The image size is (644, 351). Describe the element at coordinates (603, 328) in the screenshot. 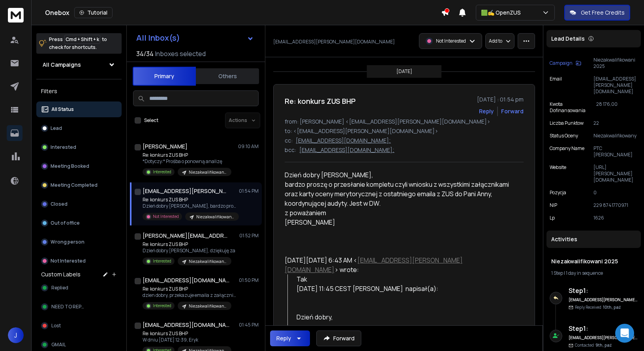

I see `h6: Step 1 :` at that location.